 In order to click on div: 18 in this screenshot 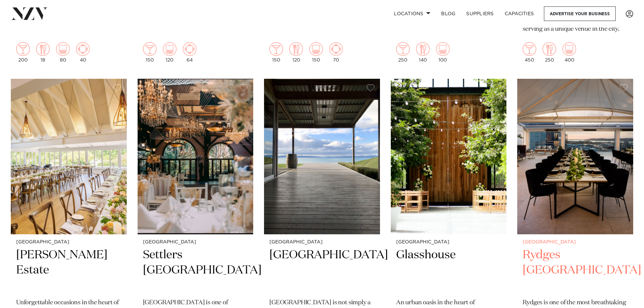, I will do `click(43, 53)`.